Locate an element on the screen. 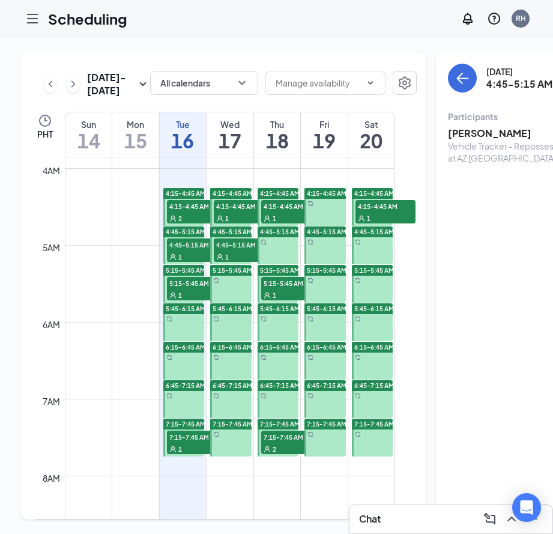 The image size is (553, 534). svg: ComposeMessage is located at coordinates (490, 519).